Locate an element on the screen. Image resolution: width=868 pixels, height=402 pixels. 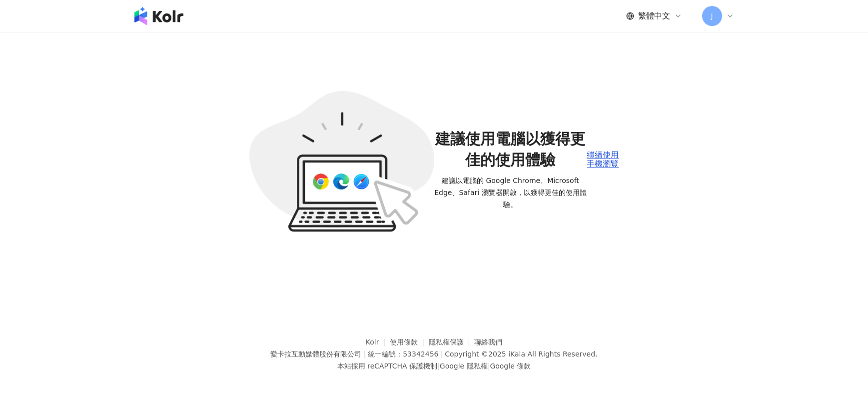
div: 統一編號：53342456 is located at coordinates (403, 354).